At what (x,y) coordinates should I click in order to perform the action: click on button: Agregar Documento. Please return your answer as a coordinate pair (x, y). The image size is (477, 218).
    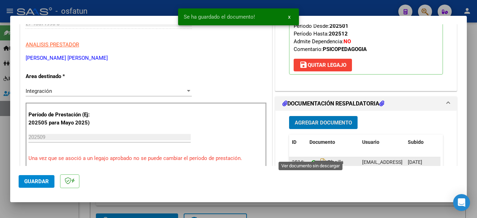
    Looking at the image, I should click on (323, 122).